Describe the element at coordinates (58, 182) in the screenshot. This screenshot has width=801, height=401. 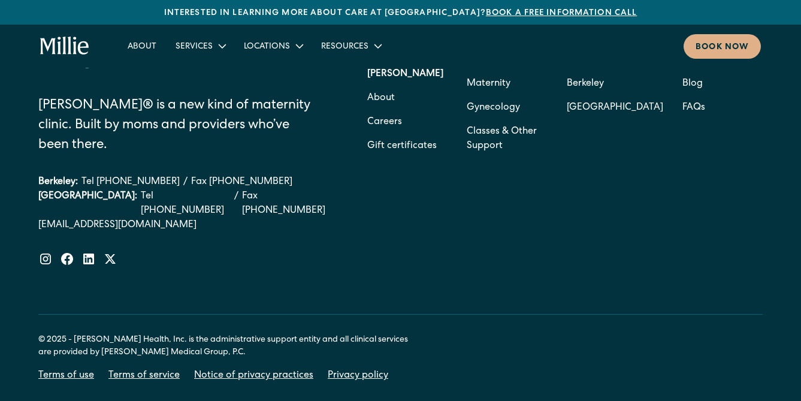
I see `div: Berkeley:` at that location.